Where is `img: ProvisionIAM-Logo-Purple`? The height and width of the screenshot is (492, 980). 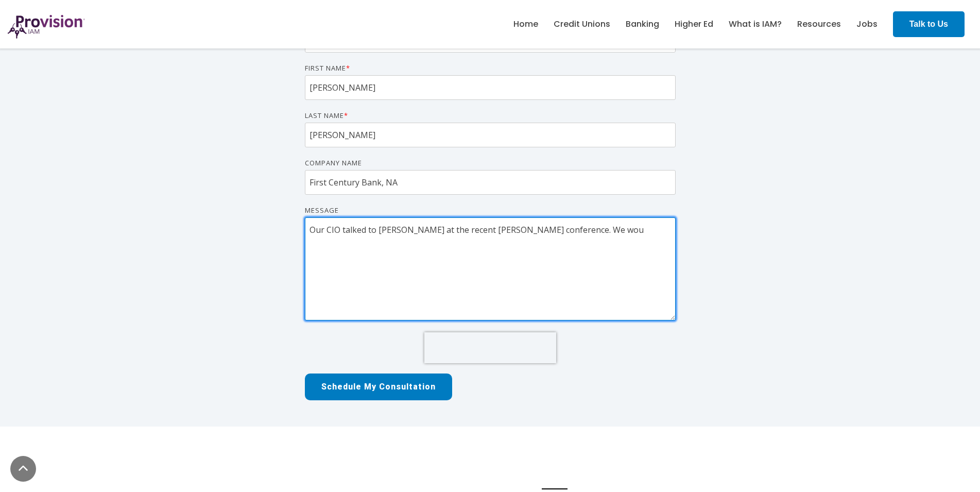 img: ProvisionIAM-Logo-Purple is located at coordinates (46, 27).